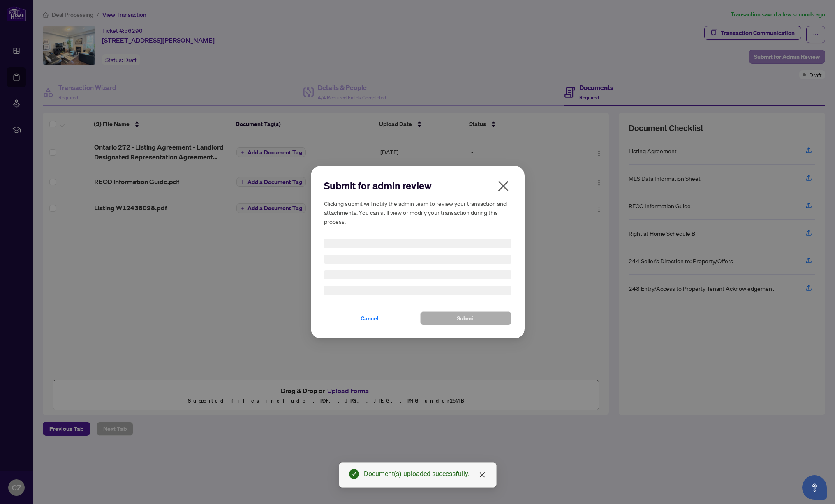 The width and height of the screenshot is (835, 504). I want to click on div: Document(s) uploaded successfully., so click(425, 474).